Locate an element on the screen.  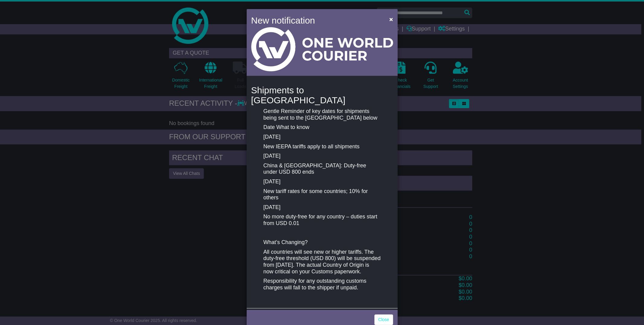
p: Responsibility for any outstanding customs charges will fall to the shipper if unpaid. is located at coordinates (322, 284).